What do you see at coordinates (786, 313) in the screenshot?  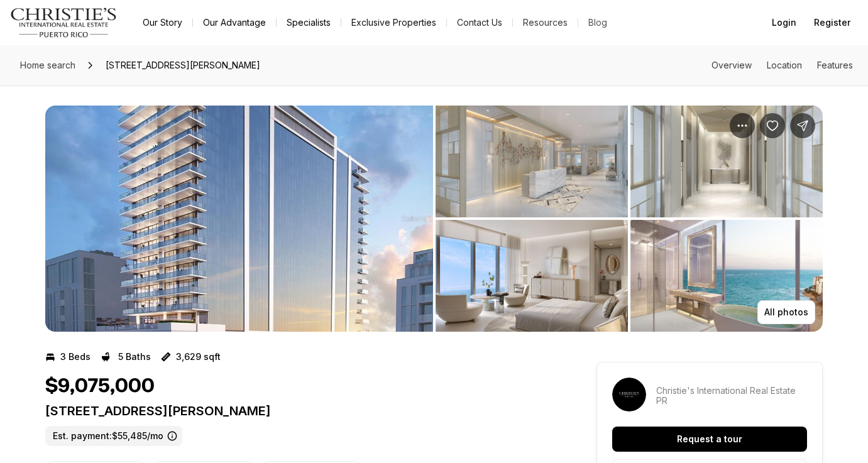 I see `p: All photos` at bounding box center [786, 313].